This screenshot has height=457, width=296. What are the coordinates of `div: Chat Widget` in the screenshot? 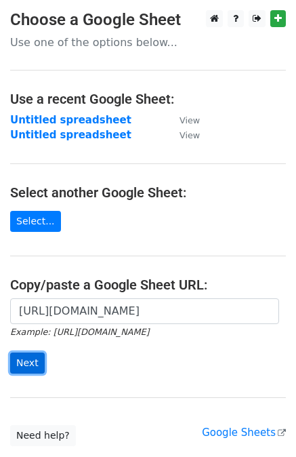 It's located at (263, 425).